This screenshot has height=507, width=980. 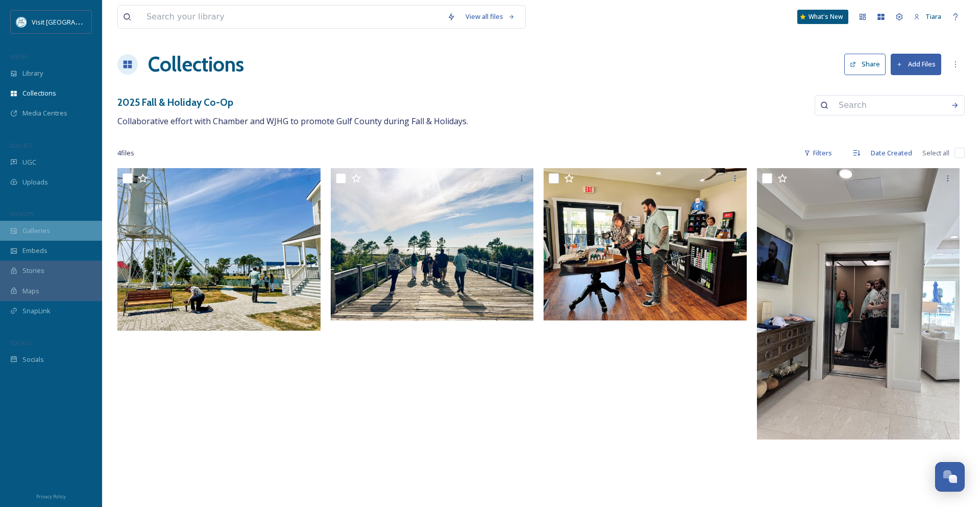 I want to click on a: Tiara, so click(x=927, y=17).